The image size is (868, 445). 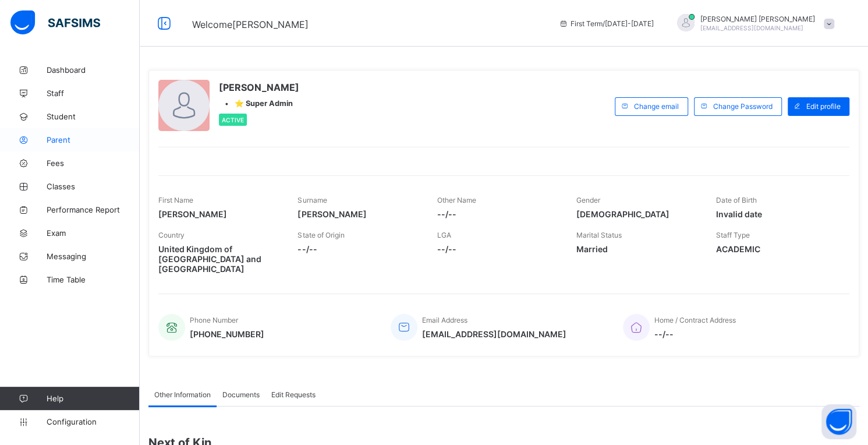 What do you see at coordinates (599, 235) in the screenshot?
I see `span: Marital Status` at bounding box center [599, 235].